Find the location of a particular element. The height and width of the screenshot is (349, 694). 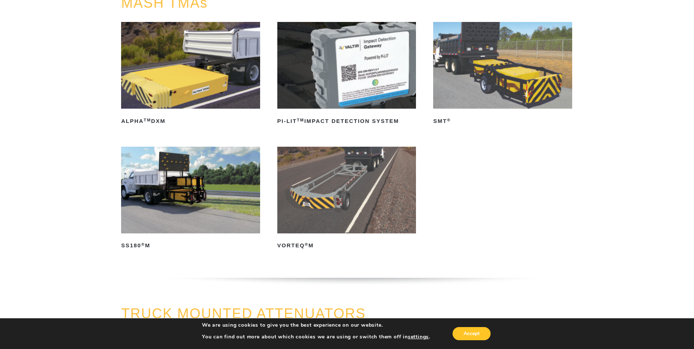

h2: SMT is located at coordinates (502, 121).